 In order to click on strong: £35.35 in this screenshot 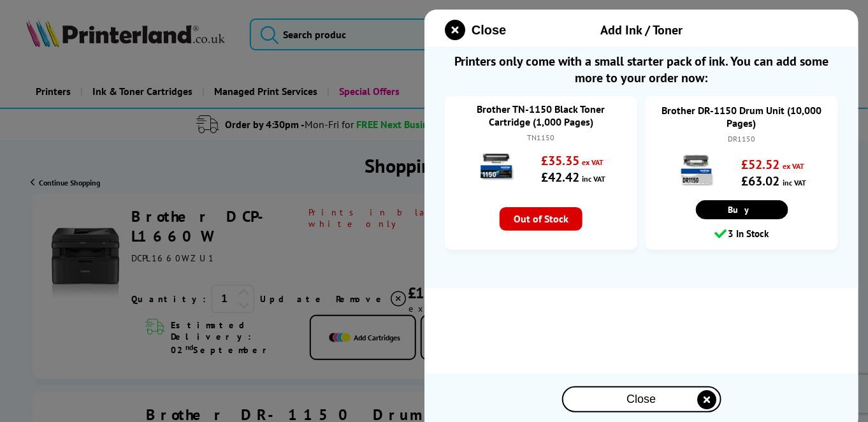, I will do `click(560, 161)`.